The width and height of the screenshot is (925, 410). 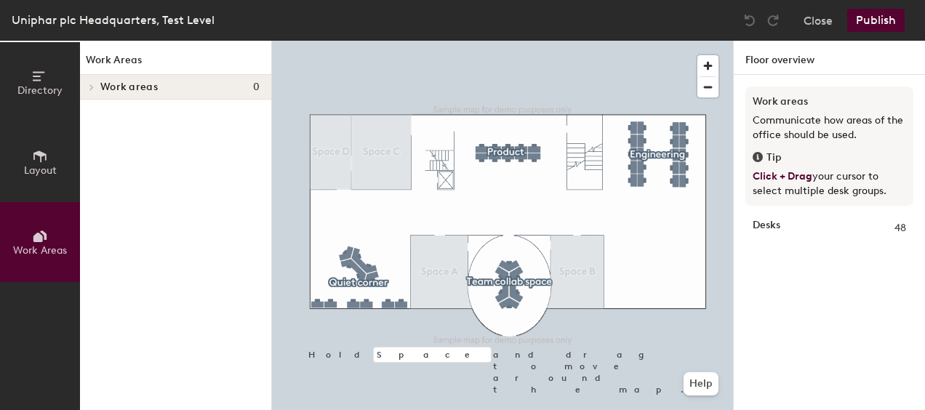 What do you see at coordinates (829, 102) in the screenshot?
I see `h3: Work areas` at bounding box center [829, 102].